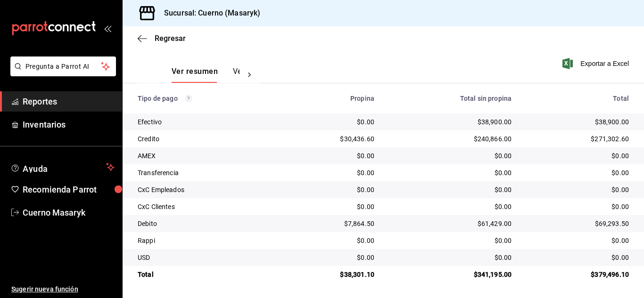  Describe the element at coordinates (205, 190) in the screenshot. I see `div: CxC Empleados` at that location.